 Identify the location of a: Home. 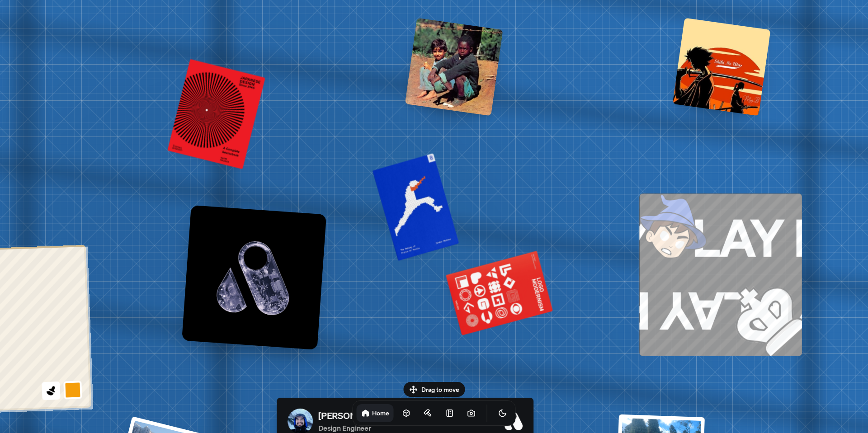
(375, 413).